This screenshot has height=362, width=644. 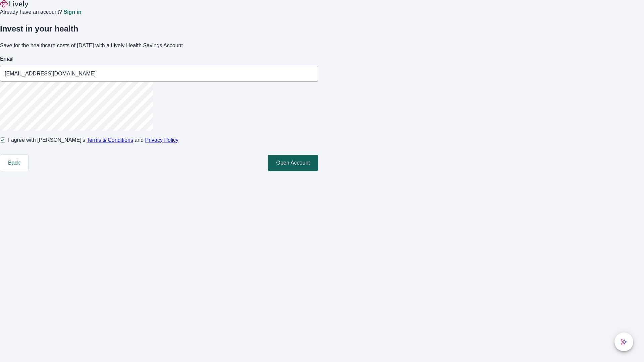 What do you see at coordinates (293, 163) in the screenshot?
I see `button: Open Account` at bounding box center [293, 163].